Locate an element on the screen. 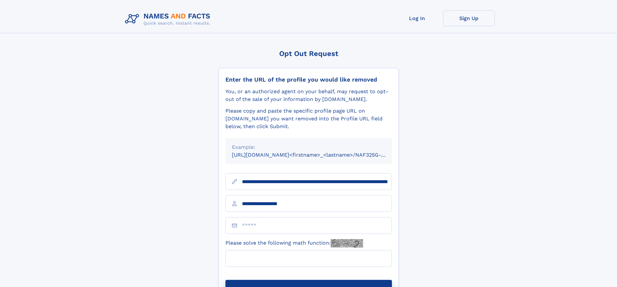 The height and width of the screenshot is (287, 617). a: Sign Up is located at coordinates (469, 18).